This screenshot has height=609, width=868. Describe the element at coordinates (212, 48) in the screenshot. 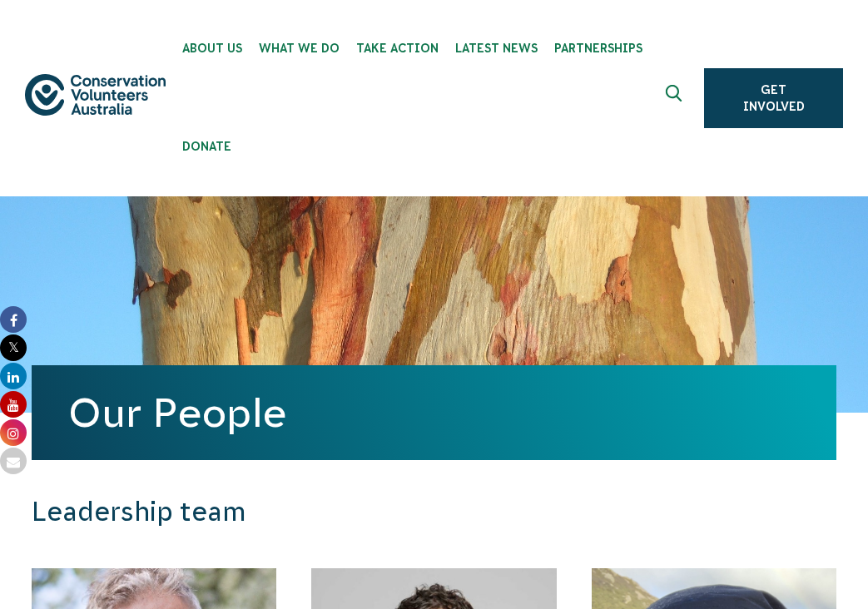

I see `span: About Us` at that location.